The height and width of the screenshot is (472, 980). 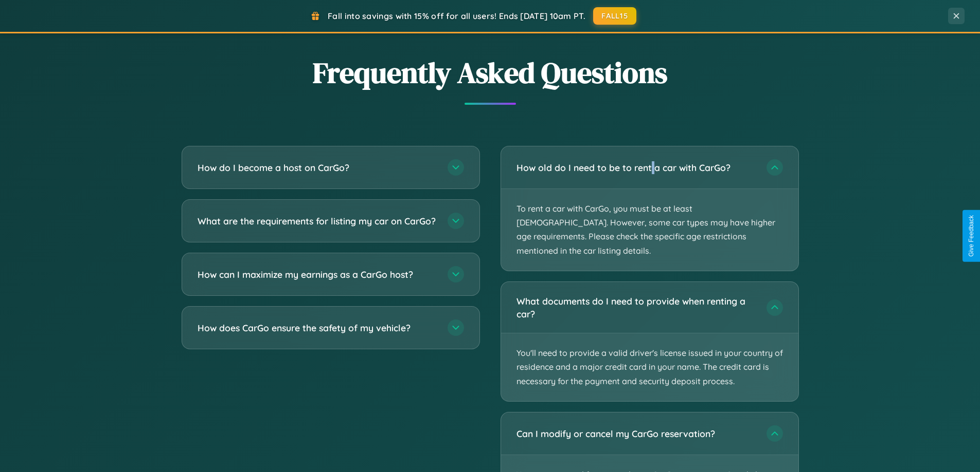 I want to click on h3: What documents do I need to provide when renting a car?, so click(x=637, y=307).